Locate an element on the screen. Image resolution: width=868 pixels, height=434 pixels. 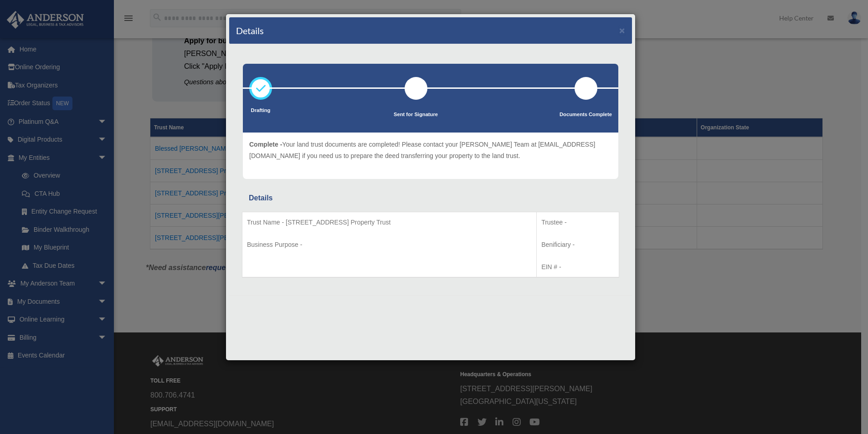
p: Sent for Signature is located at coordinates (415, 115).